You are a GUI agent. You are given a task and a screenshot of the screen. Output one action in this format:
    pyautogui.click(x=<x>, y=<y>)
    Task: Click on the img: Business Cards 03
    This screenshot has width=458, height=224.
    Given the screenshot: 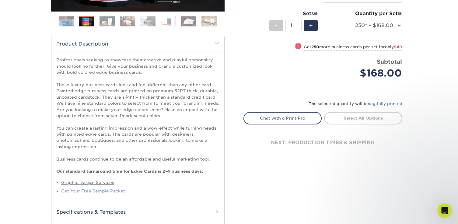 What is the action you would take?
    pyautogui.click(x=107, y=21)
    